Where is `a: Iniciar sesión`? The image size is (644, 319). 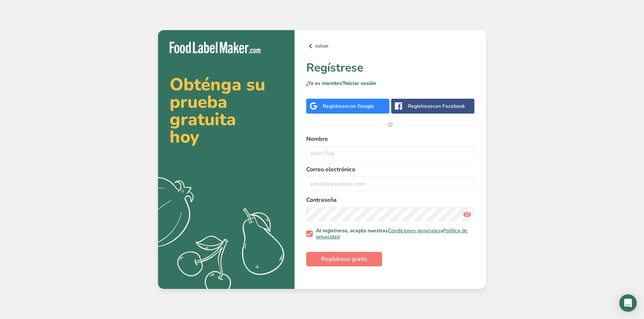
a: Iniciar sesión is located at coordinates (360, 83).